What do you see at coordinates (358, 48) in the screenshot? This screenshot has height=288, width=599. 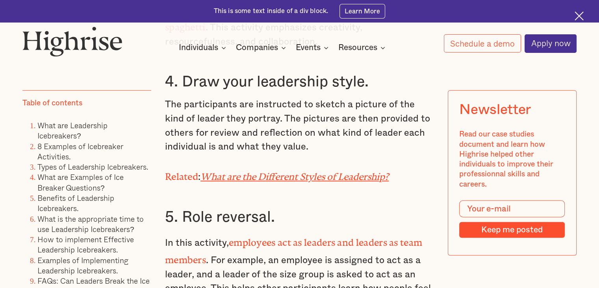 I see `div: Resources` at bounding box center [358, 48].